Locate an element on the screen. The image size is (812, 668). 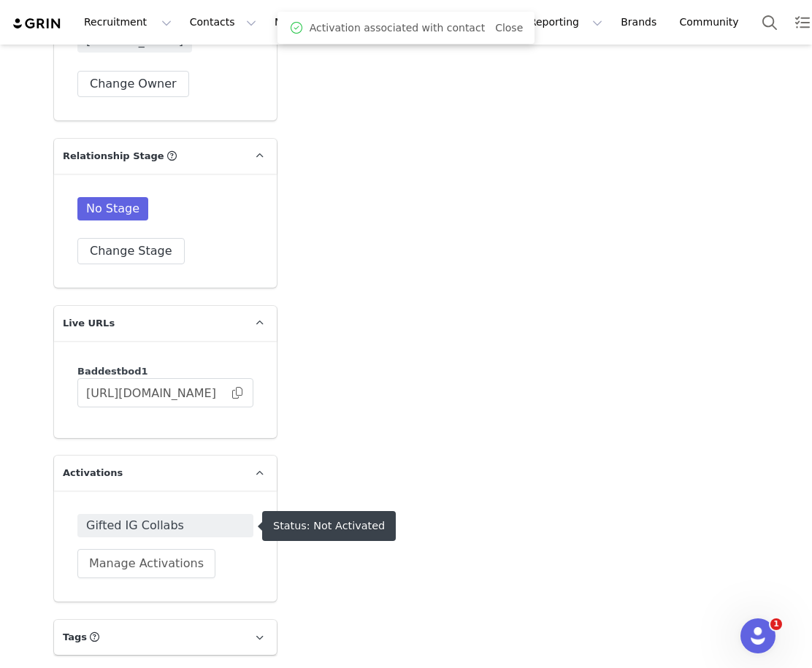
span: Tags is located at coordinates (75, 637).